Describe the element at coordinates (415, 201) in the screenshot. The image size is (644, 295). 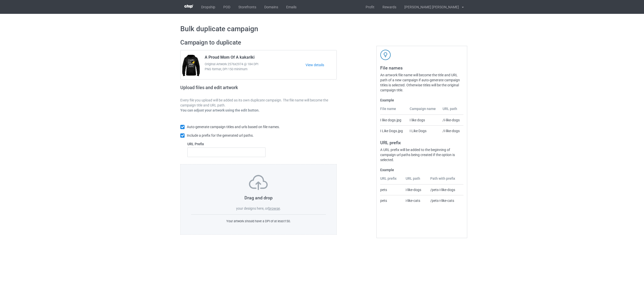
I see `td: i-like-cats` at that location.